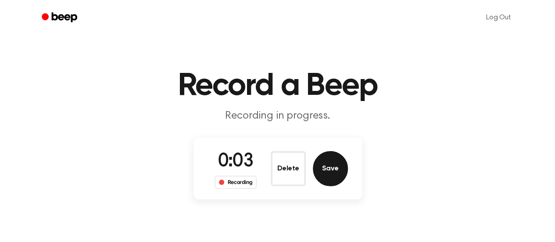 The height and width of the screenshot is (242, 555). What do you see at coordinates (499, 18) in the screenshot?
I see `a: Log Out` at bounding box center [499, 18].